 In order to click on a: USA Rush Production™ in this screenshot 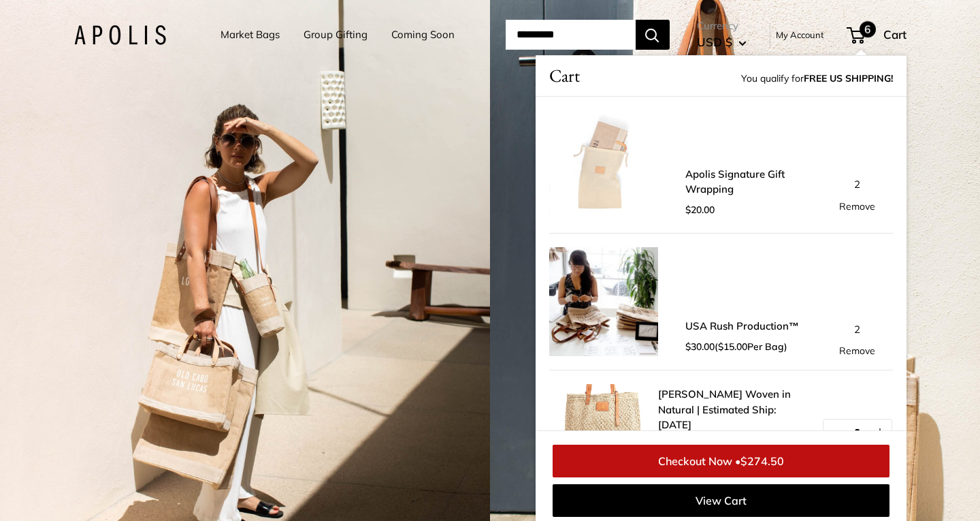, I will do `click(742, 327)`.